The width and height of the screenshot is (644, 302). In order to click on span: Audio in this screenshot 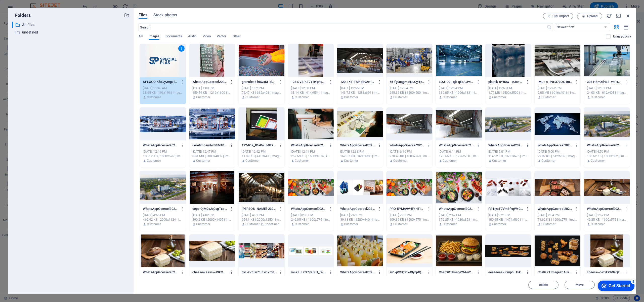, I will do `click(192, 37)`.